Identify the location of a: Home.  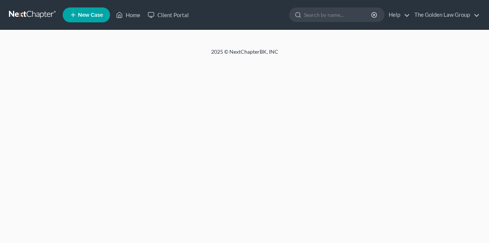
(128, 15).